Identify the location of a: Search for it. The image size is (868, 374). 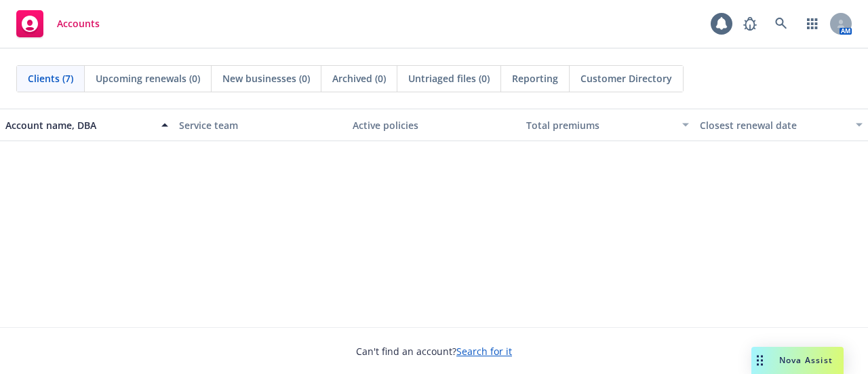
(484, 351).